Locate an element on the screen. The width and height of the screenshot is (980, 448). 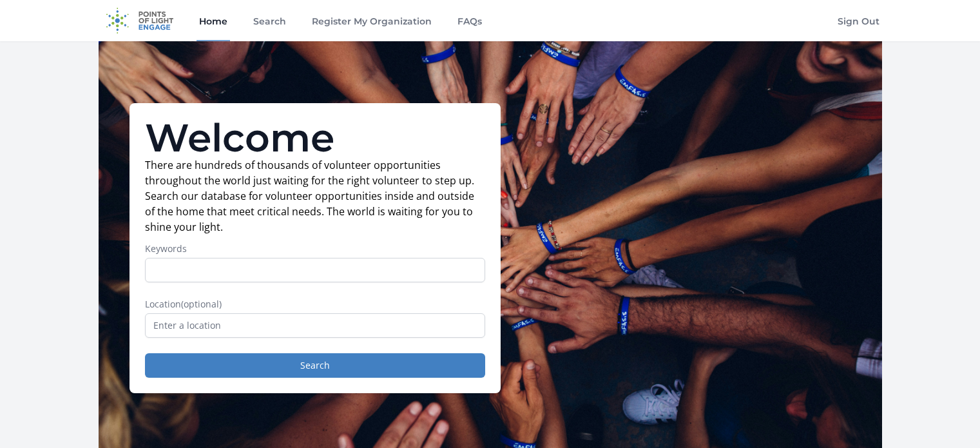
label: Keywords is located at coordinates (315, 249).